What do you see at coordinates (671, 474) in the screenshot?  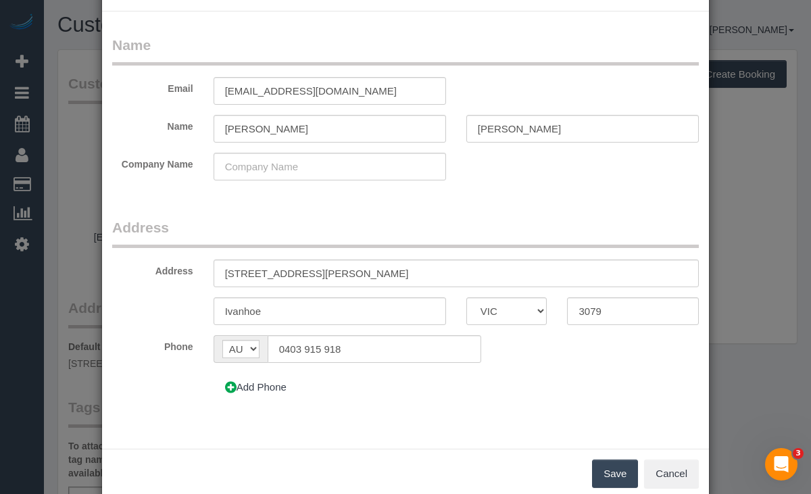 I see `button: Cancel` at bounding box center [671, 474].